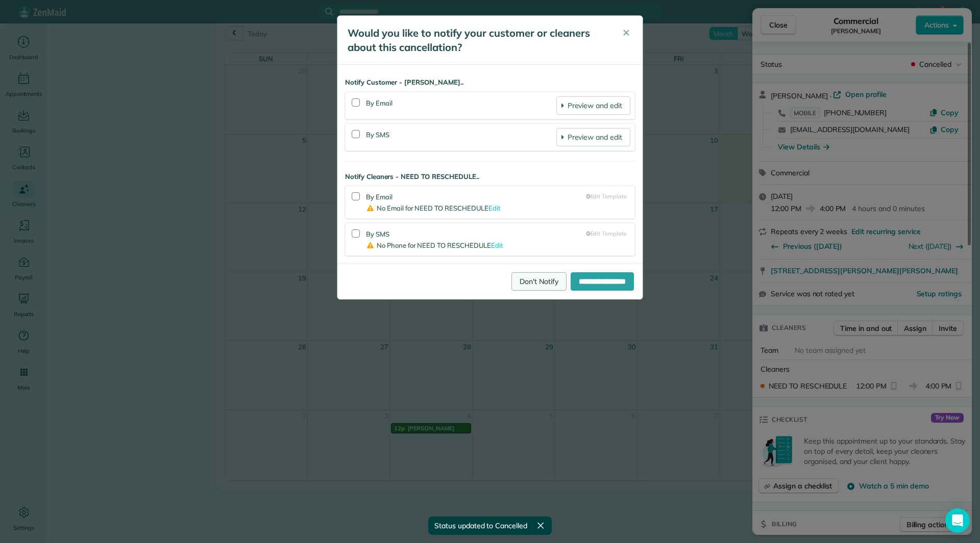 This screenshot has width=980, height=543. Describe the element at coordinates (477, 40) in the screenshot. I see `h5: Would you like to notify your customer or cleaners about this cancellation?` at that location.